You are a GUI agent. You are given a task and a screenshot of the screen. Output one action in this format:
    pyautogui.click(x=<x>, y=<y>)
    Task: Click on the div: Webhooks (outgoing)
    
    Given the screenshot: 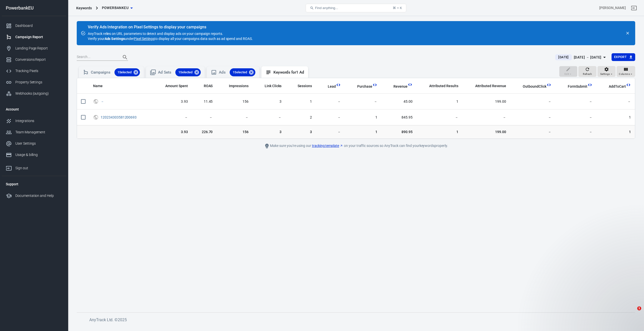 What is the action you would take?
    pyautogui.click(x=39, y=93)
    